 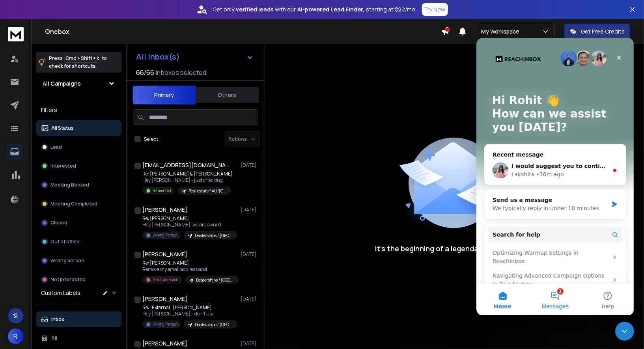 I want to click on strong: verified leads, so click(x=255, y=9).